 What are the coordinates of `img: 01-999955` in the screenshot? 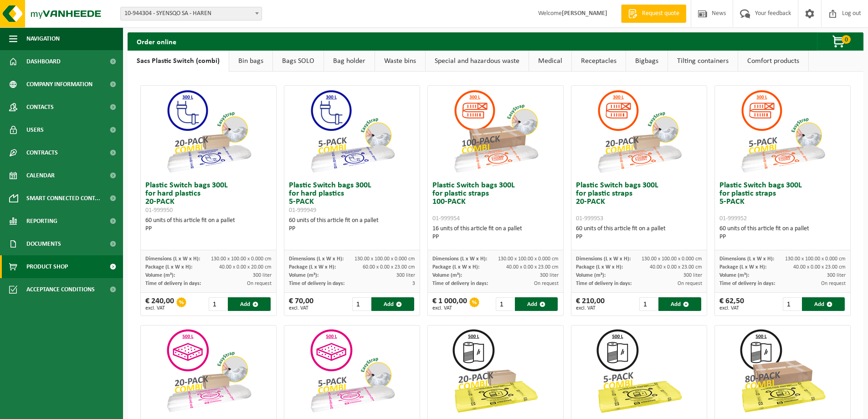 It's located at (352, 371).